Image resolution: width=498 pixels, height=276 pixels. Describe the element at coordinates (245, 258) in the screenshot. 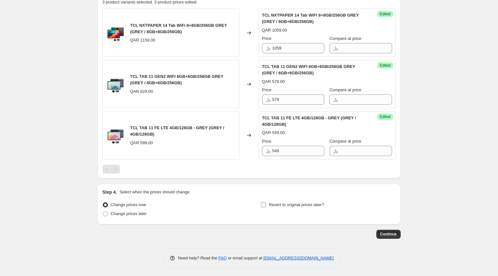

I see `span: or email support at` at that location.